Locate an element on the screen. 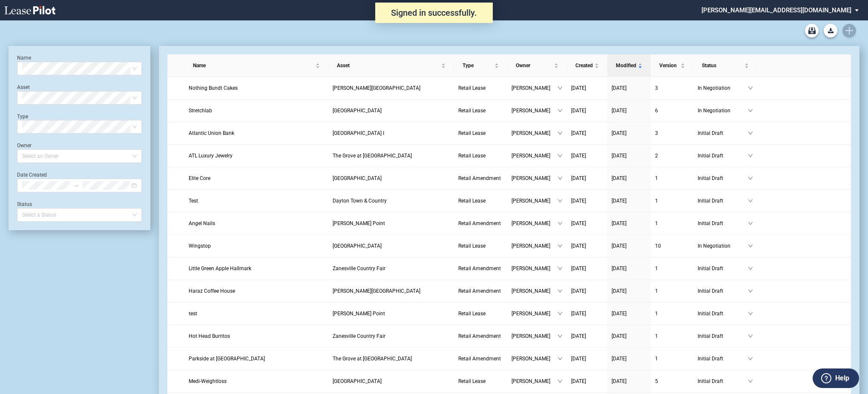  th: Owner is located at coordinates (537, 66).